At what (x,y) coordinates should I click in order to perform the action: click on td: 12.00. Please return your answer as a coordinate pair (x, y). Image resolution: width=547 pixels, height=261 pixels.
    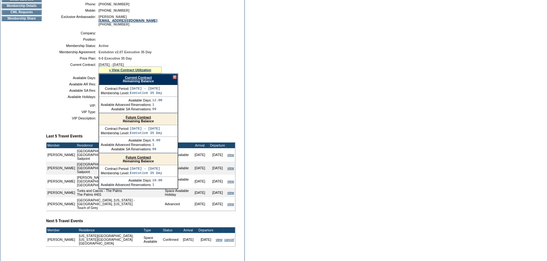
    Looking at the image, I should click on (157, 100).